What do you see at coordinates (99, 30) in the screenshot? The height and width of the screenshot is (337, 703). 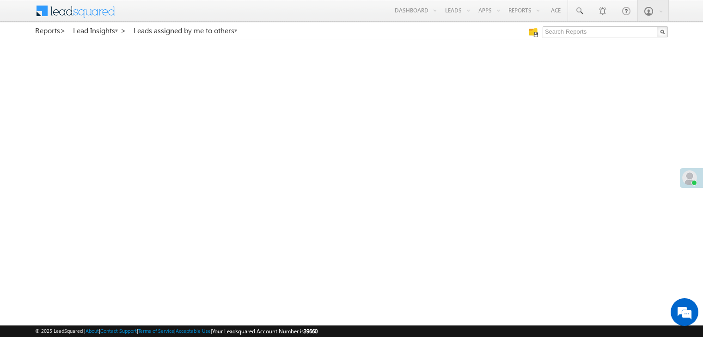 I see `a: Lead Insights >` at bounding box center [99, 30].